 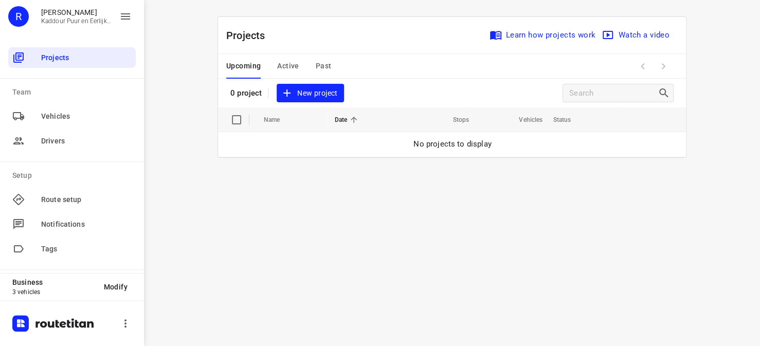 What do you see at coordinates (74, 92) in the screenshot?
I see `p: Team` at bounding box center [74, 92].